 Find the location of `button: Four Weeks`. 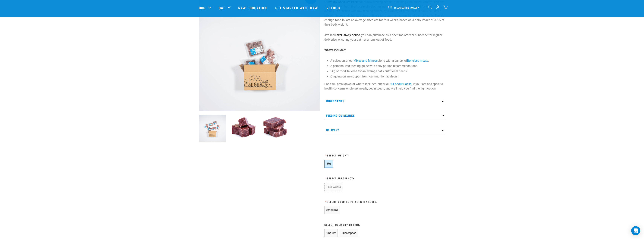

button: Four Weeks is located at coordinates (334, 187).